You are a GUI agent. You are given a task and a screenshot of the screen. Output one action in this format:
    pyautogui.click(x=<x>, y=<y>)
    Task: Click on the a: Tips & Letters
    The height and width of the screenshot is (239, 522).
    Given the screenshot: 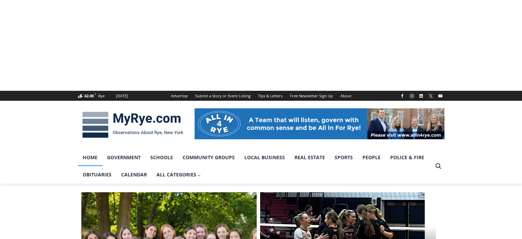 What is the action you would take?
    pyautogui.click(x=270, y=95)
    